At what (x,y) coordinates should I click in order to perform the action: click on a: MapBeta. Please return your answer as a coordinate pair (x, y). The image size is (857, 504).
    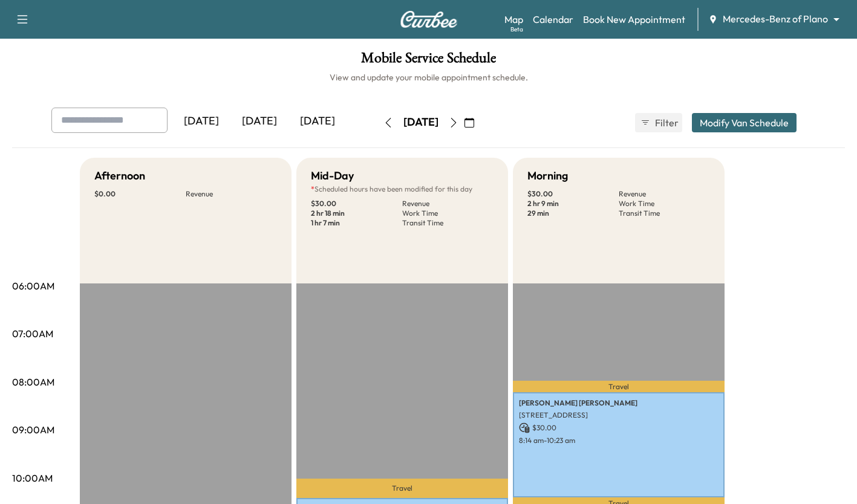
    Looking at the image, I should click on (513, 19).